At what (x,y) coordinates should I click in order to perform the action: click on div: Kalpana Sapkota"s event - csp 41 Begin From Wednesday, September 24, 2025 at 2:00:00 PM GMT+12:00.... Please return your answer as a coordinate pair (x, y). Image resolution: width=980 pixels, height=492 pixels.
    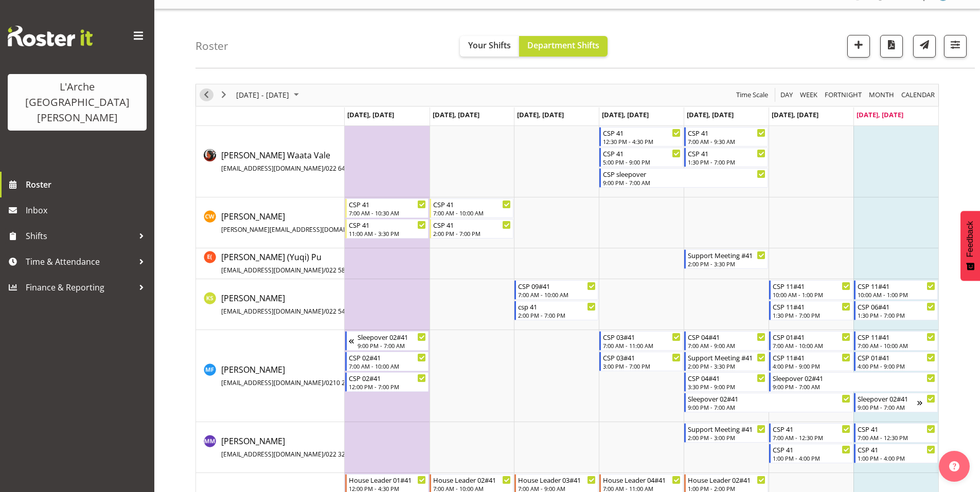
    Looking at the image, I should click on (556, 310).